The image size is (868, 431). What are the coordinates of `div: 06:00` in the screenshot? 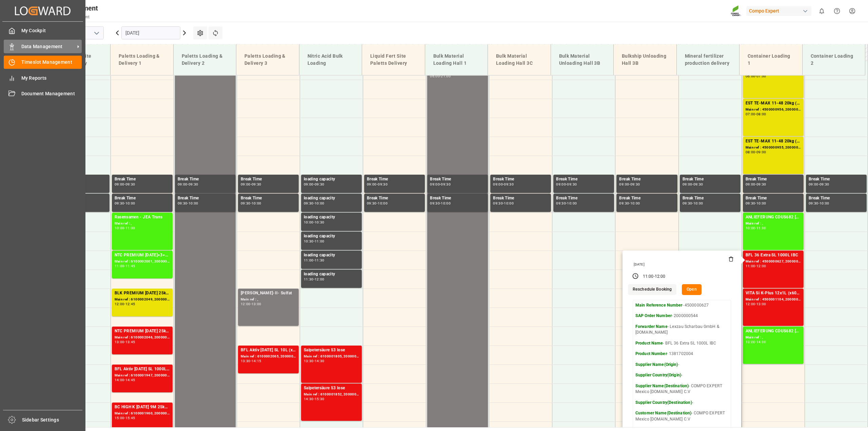 It's located at (750, 76).